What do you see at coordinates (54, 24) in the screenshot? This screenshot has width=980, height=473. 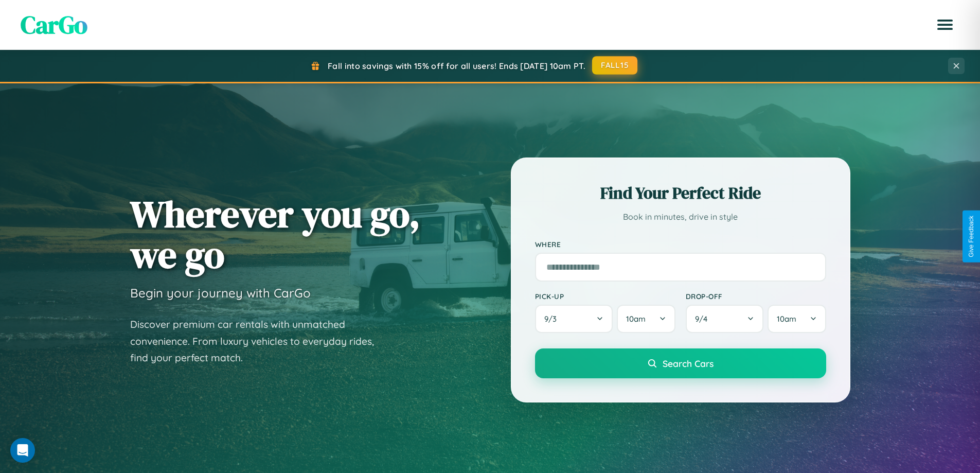 I see `span: CarGo` at bounding box center [54, 24].